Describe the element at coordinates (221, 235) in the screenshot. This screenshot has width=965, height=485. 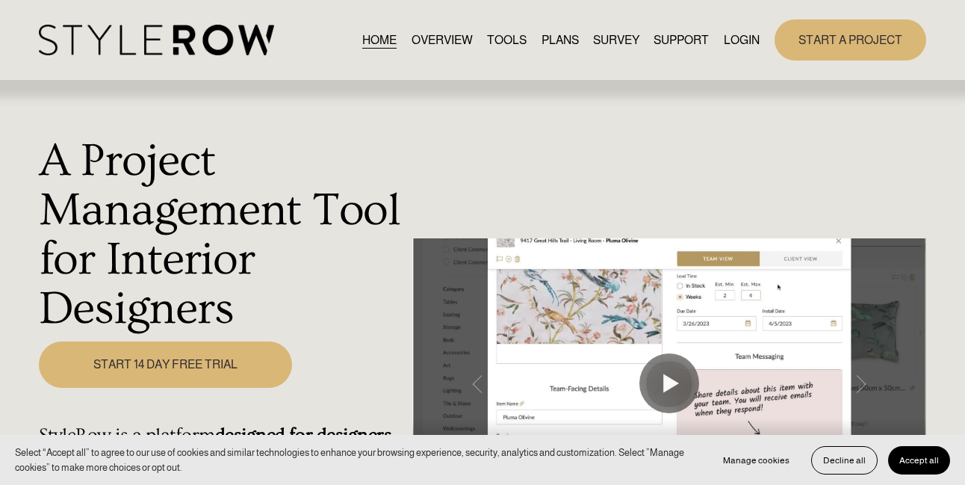
I see `h1: A Project Management Tool for Interior Designers` at that location.